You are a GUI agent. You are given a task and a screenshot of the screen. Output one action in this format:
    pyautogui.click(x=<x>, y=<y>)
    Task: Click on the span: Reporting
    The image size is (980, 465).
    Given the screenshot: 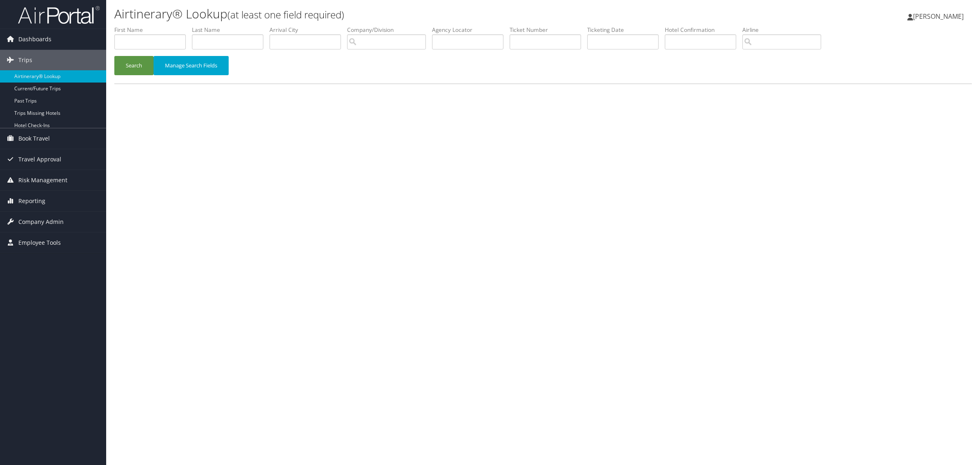 What is the action you would take?
    pyautogui.click(x=32, y=201)
    